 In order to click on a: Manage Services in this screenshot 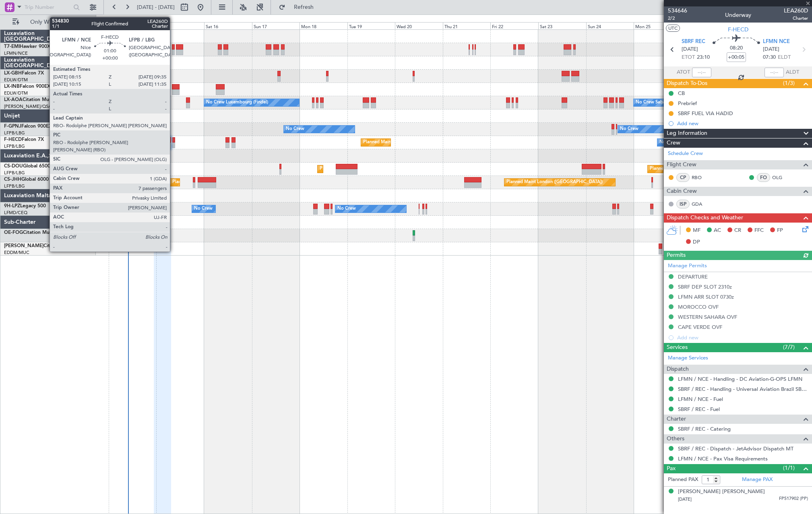, I will do `click(688, 359)`.